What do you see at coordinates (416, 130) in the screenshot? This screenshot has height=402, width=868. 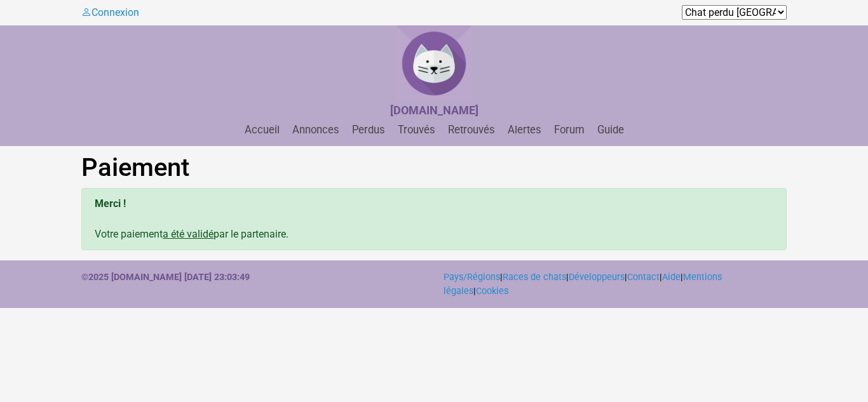 I see `a: Trouvés` at bounding box center [416, 130].